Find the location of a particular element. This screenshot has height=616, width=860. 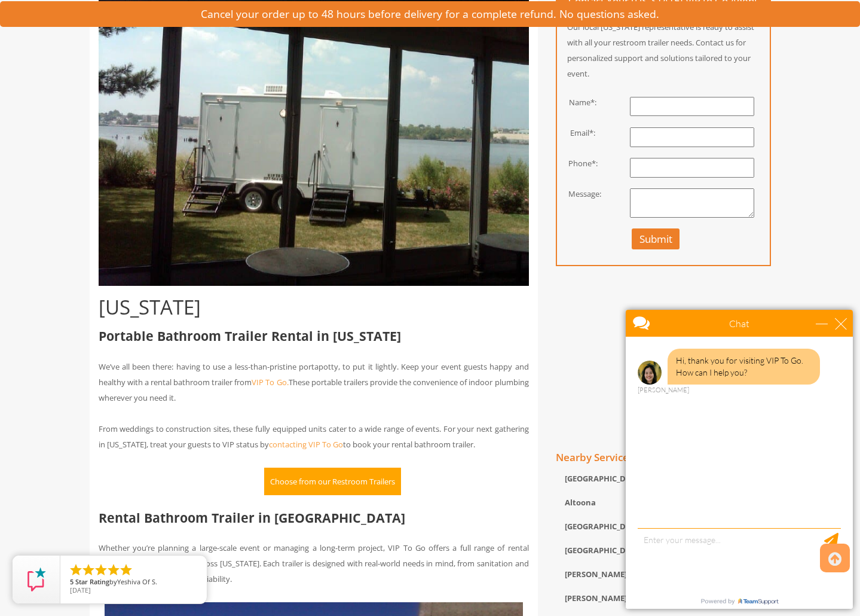

div: Hi, thank you for visiting VIP To Go. How can I help you? is located at coordinates (125, 64).